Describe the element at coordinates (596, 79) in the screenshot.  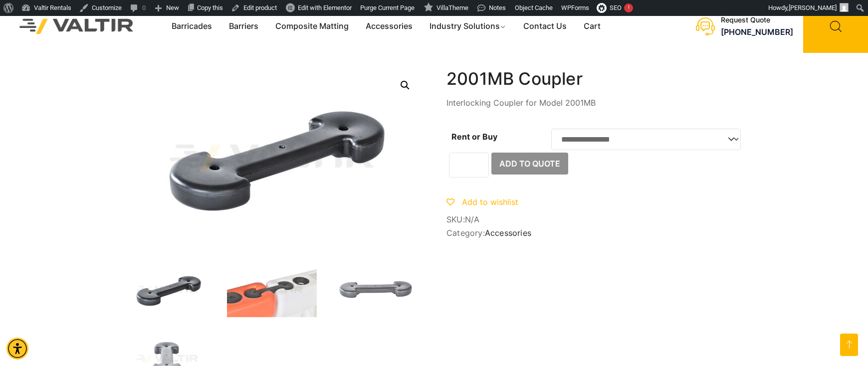
I see `h1: 2001MB Coupler` at that location.